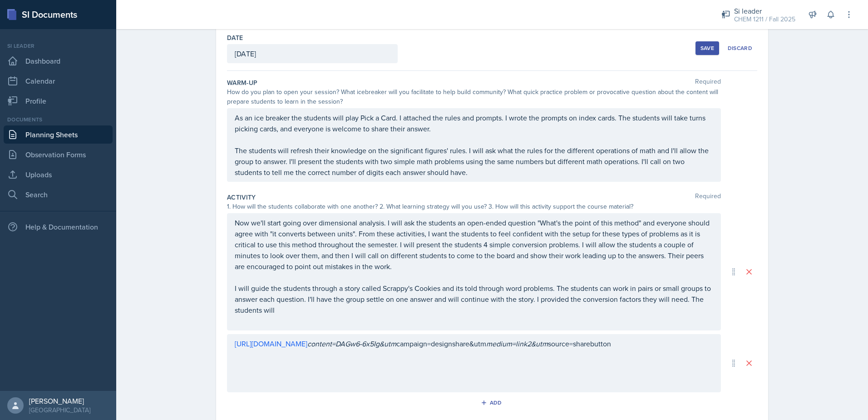  What do you see at coordinates (474, 161) in the screenshot?
I see `p: The students will refresh their knowledge on the significant figures' rules. I will ask what the ...` at bounding box center [474, 161].